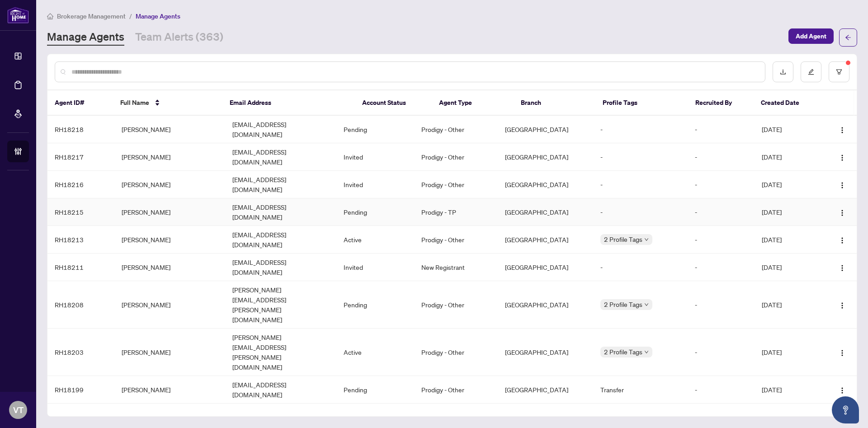 This screenshot has width=868, height=428. What do you see at coordinates (81, 390) in the screenshot?
I see `td: RH18199` at bounding box center [81, 390].